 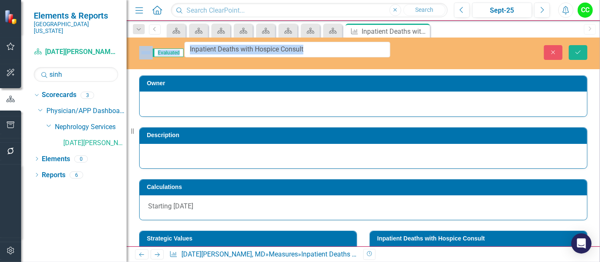 What do you see at coordinates (59, 95) in the screenshot?
I see `a: Scorecards` at bounding box center [59, 95].